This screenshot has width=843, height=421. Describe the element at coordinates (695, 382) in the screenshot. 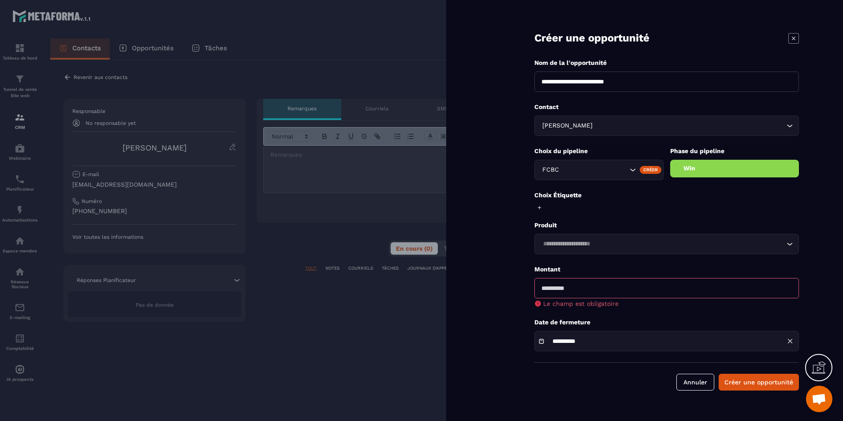

I see `button: Annuler` at that location.